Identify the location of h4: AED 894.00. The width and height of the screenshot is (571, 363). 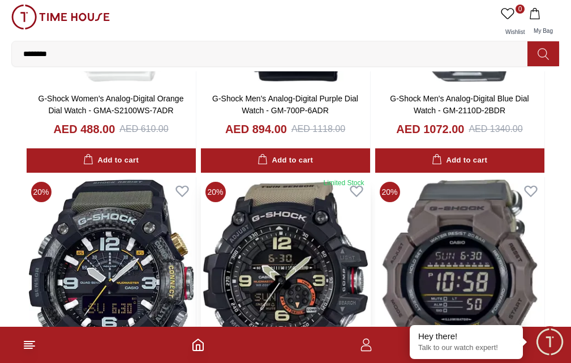
(256, 129).